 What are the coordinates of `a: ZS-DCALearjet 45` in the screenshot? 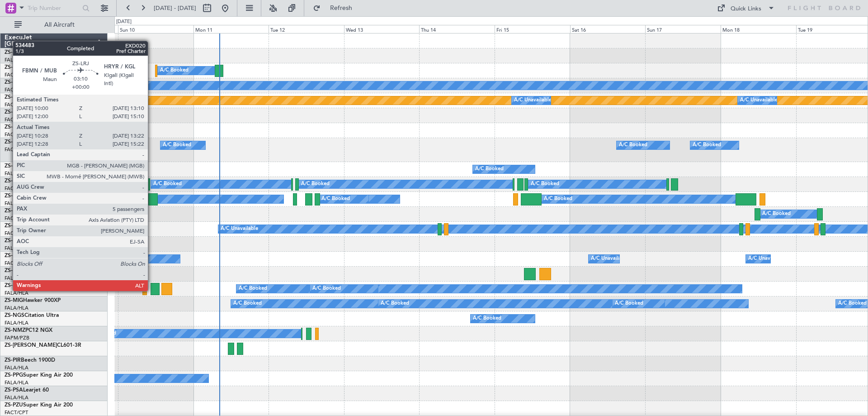 It's located at (27, 113).